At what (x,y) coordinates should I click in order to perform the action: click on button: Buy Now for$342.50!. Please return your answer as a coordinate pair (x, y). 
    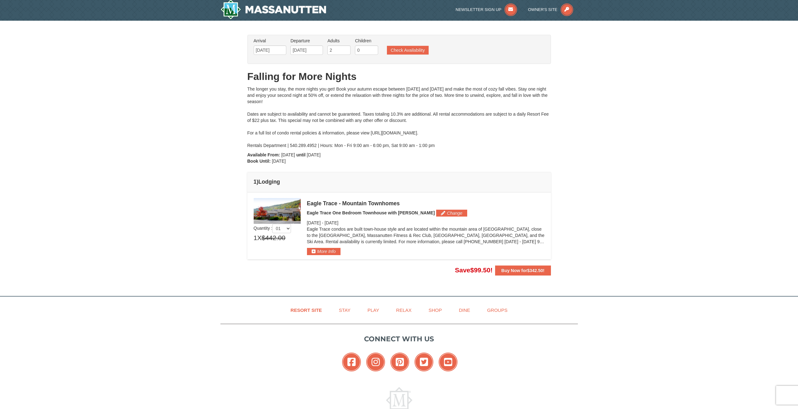
    Looking at the image, I should click on (523, 271).